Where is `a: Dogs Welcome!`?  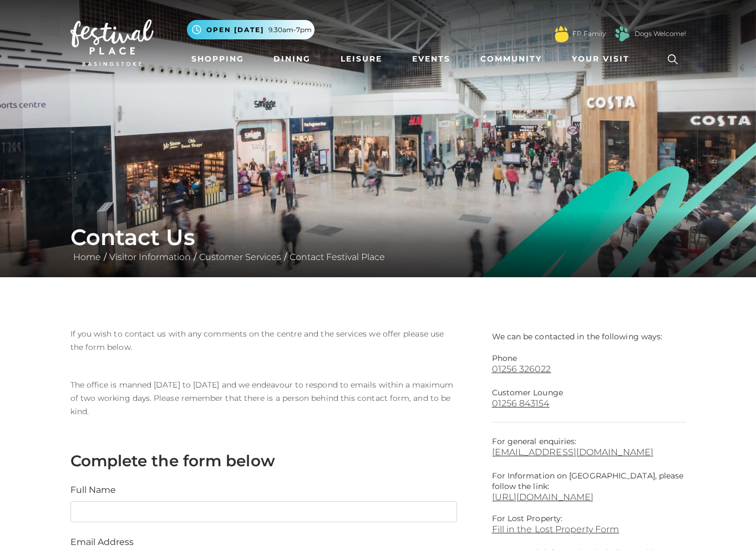 a: Dogs Welcome! is located at coordinates (660, 34).